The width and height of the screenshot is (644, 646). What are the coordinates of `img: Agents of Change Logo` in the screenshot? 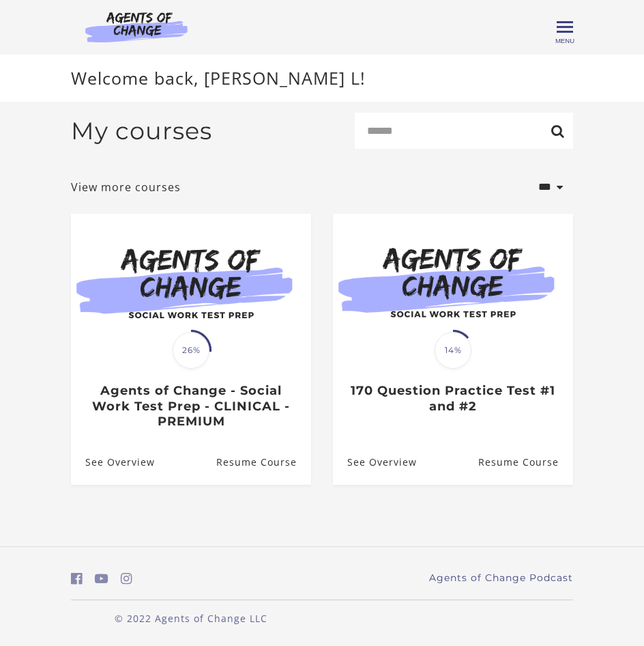 It's located at (136, 26).